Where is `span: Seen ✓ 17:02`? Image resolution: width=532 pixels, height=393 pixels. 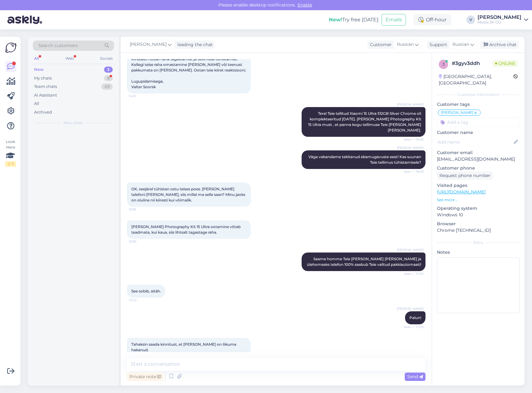 span: Seen ✓ 17:02 is located at coordinates (412, 273).